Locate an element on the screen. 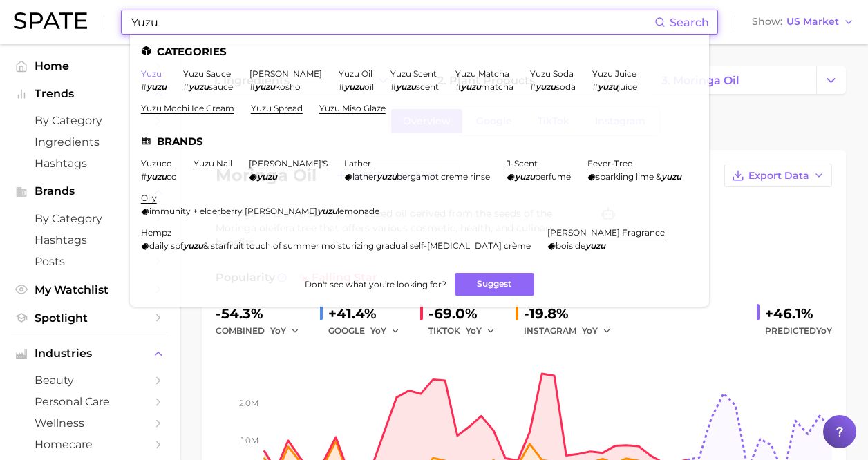 This screenshot has width=868, height=460. span: Brands is located at coordinates (90, 191).